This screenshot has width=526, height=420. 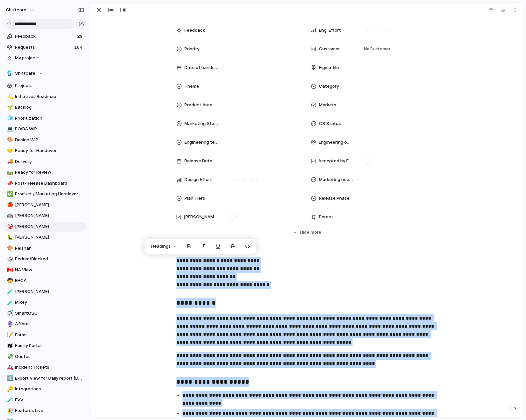 I want to click on span: My projects, so click(x=49, y=58).